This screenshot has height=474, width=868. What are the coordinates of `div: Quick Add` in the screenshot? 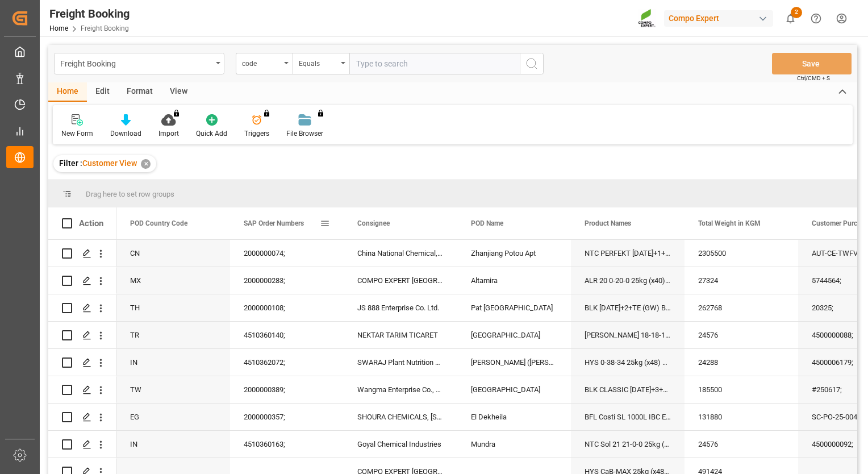 It's located at (211, 133).